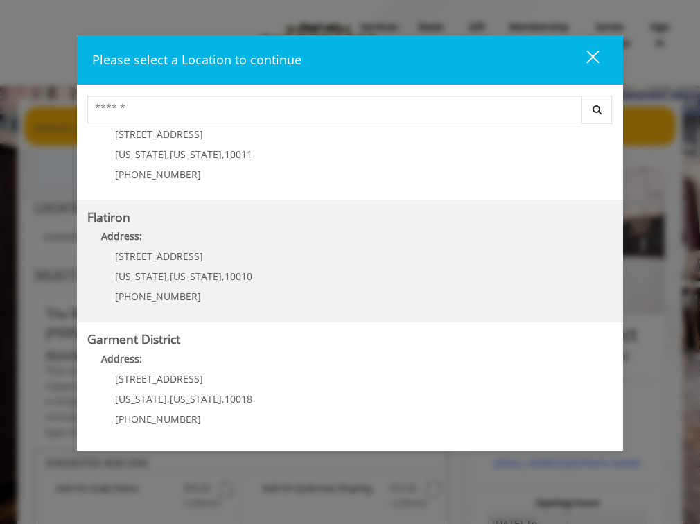 Image resolution: width=700 pixels, height=524 pixels. I want to click on span: 10011, so click(238, 154).